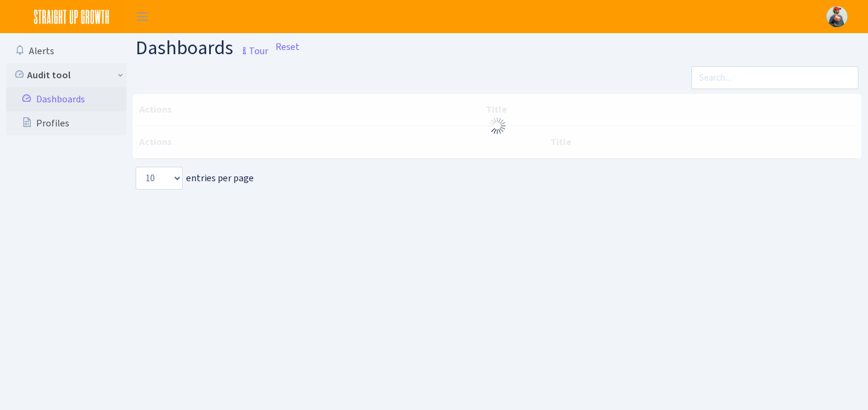  I want to click on img: jack, so click(836, 16).